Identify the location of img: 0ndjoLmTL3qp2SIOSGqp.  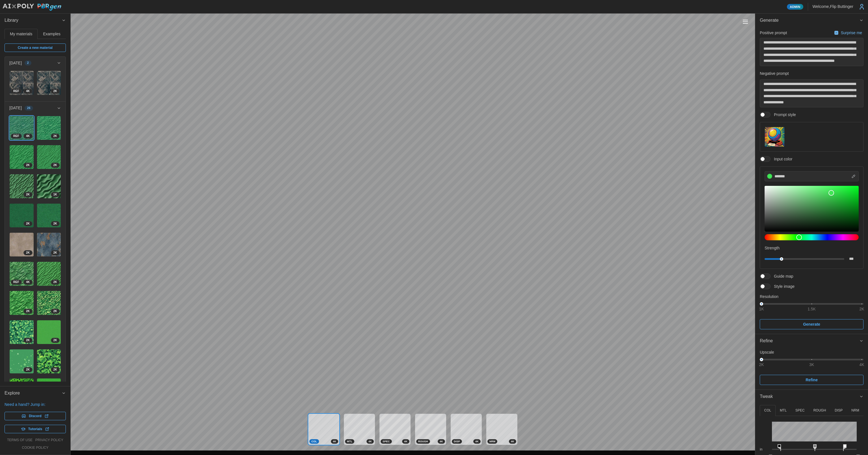
(21, 303).